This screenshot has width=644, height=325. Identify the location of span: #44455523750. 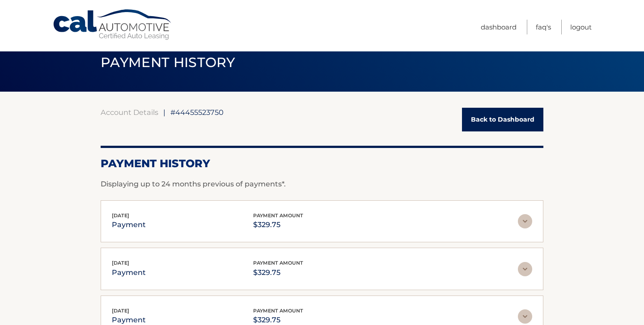
(197, 112).